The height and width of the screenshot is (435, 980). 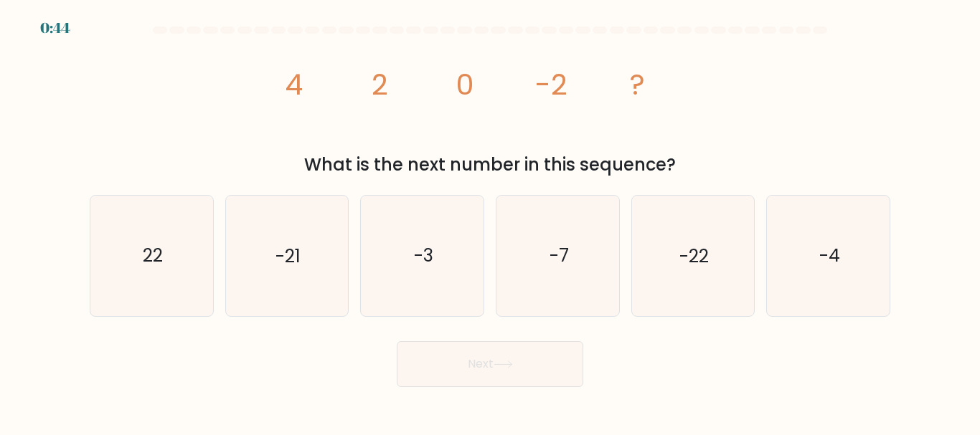 I want to click on tspan: 2, so click(x=379, y=84).